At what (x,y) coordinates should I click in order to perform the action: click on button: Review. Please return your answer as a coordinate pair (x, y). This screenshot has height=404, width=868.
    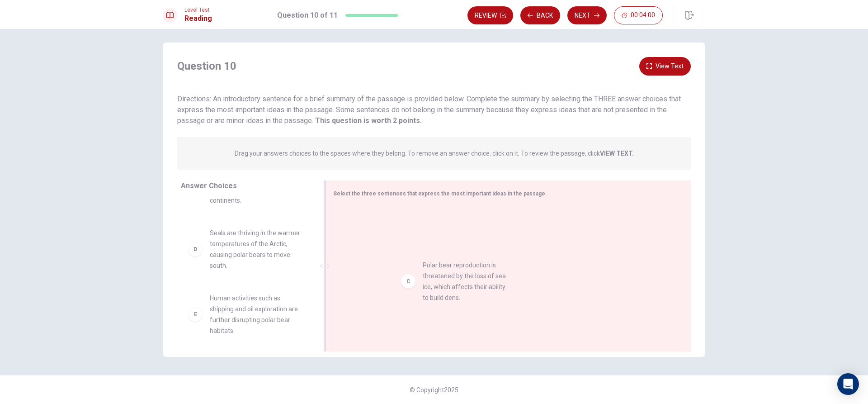
    Looking at the image, I should click on (490, 15).